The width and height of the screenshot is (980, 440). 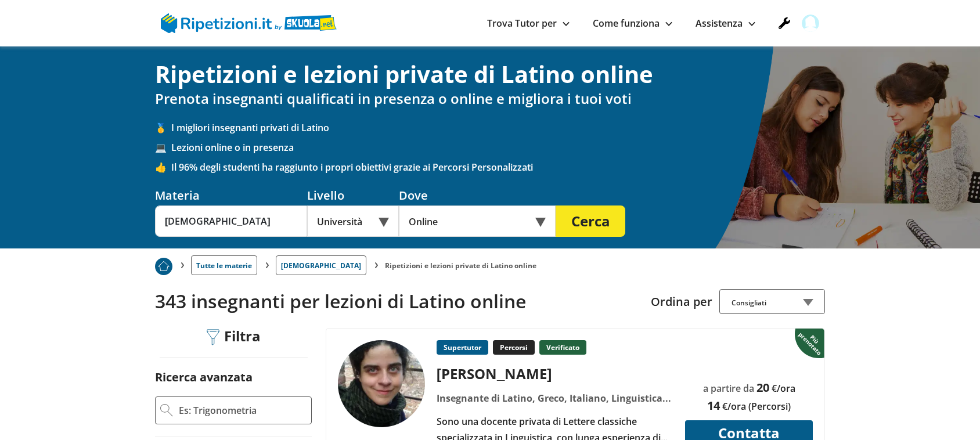 What do you see at coordinates (763, 387) in the screenshot?
I see `span: 20` at bounding box center [763, 387].